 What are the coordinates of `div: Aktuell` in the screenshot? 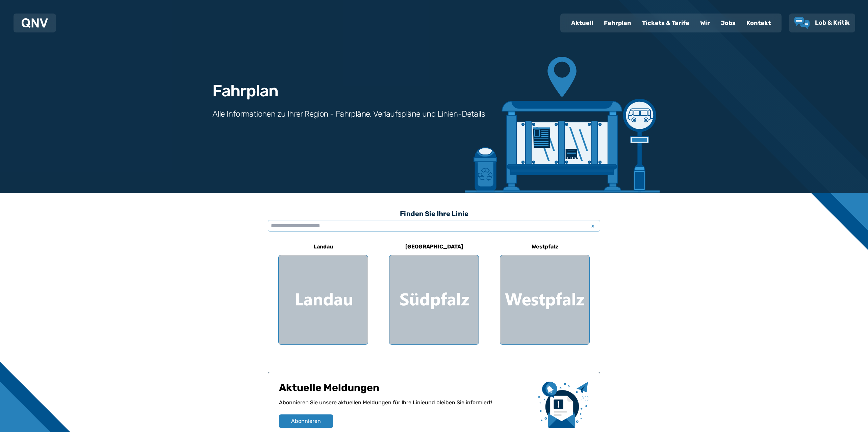 It's located at (582, 23).